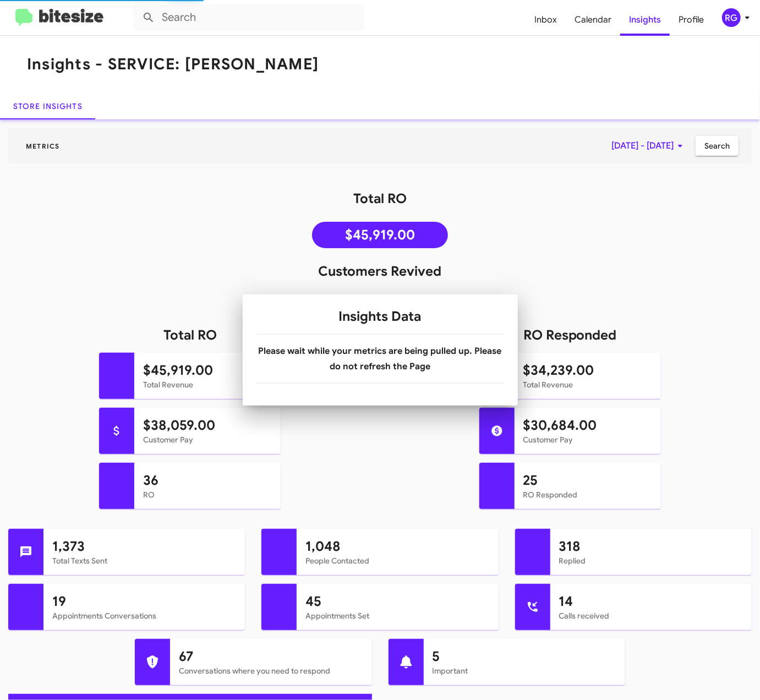  I want to click on h1: 5, so click(524, 657).